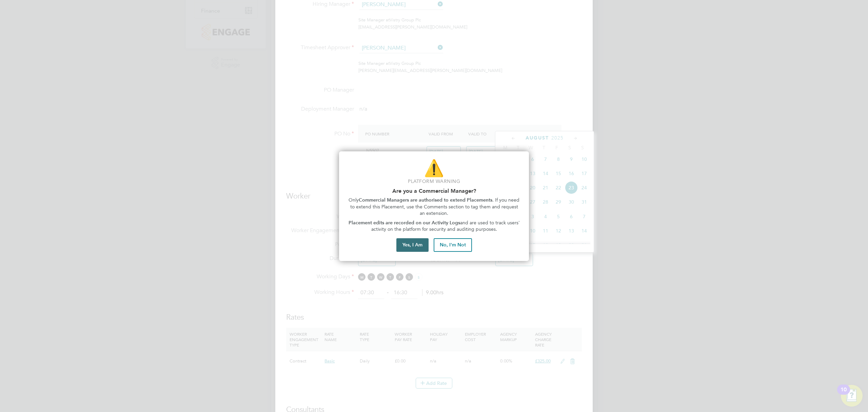 The height and width of the screenshot is (412, 868). I want to click on button: No, I'm Not, so click(452, 245).